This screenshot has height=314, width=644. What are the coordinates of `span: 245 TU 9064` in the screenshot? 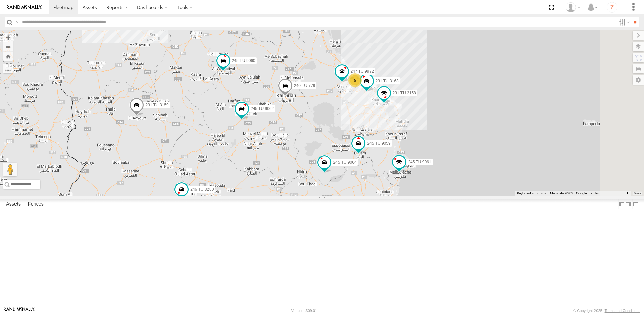 It's located at (345, 162).